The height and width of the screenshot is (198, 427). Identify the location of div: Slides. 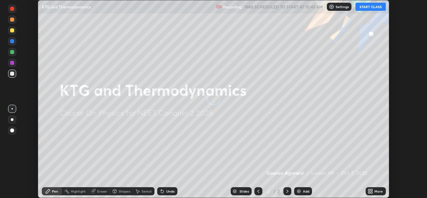
(244, 191).